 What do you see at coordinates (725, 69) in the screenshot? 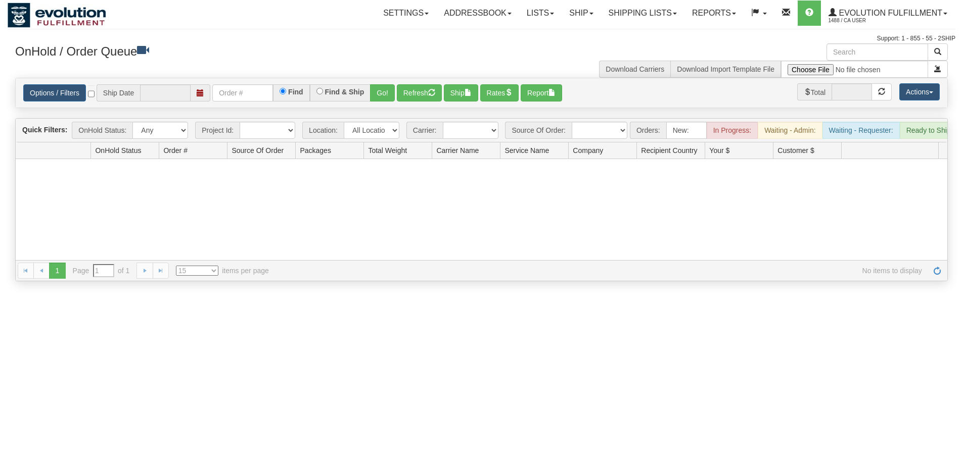
I see `a: Download Import Template File` at bounding box center [725, 69].